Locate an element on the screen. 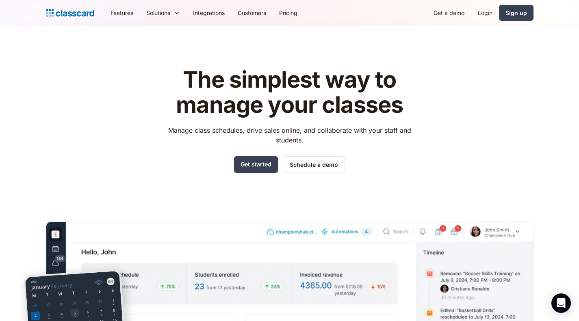  a: Get a demo is located at coordinates (449, 13).